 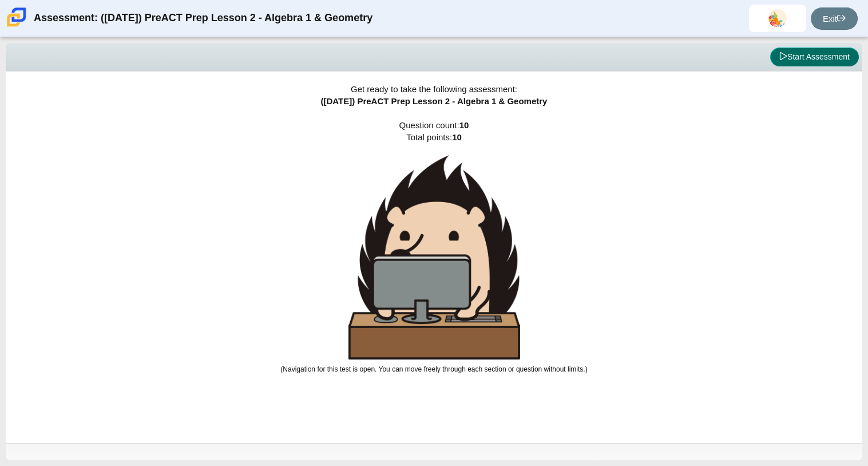 What do you see at coordinates (834, 18) in the screenshot?
I see `a: Exit` at bounding box center [834, 18].